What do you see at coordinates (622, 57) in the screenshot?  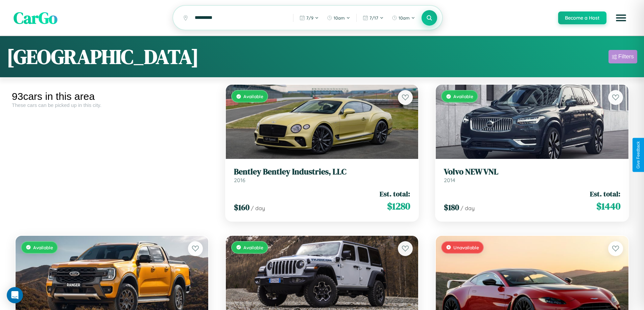 I see `button: Filters` at bounding box center [622, 57].